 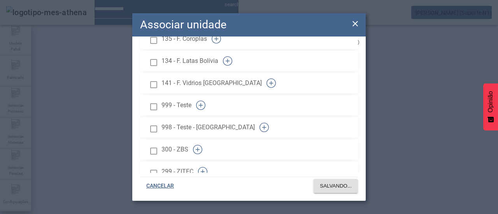 What do you see at coordinates (160, 186) in the screenshot?
I see `font: CANCELAR` at bounding box center [160, 186].